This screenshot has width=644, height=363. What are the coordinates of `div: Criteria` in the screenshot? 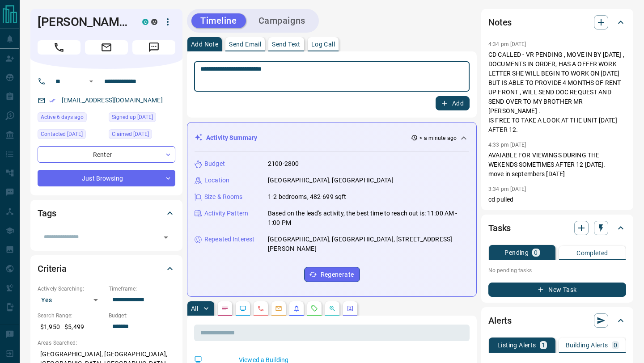 It's located at (106, 268).